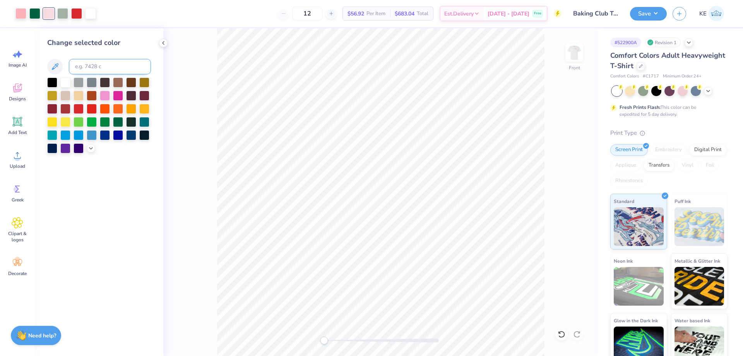  I want to click on span: Comfort Colors, so click(625, 76).